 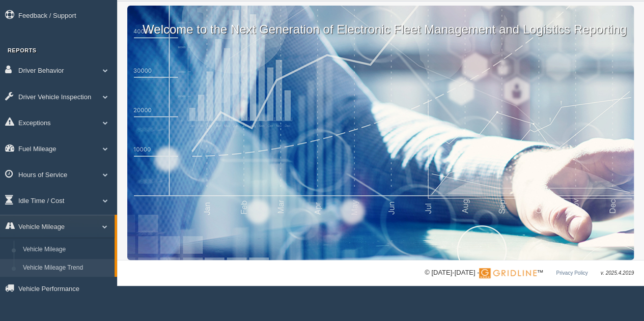 I want to click on img: Gridline, so click(x=508, y=273).